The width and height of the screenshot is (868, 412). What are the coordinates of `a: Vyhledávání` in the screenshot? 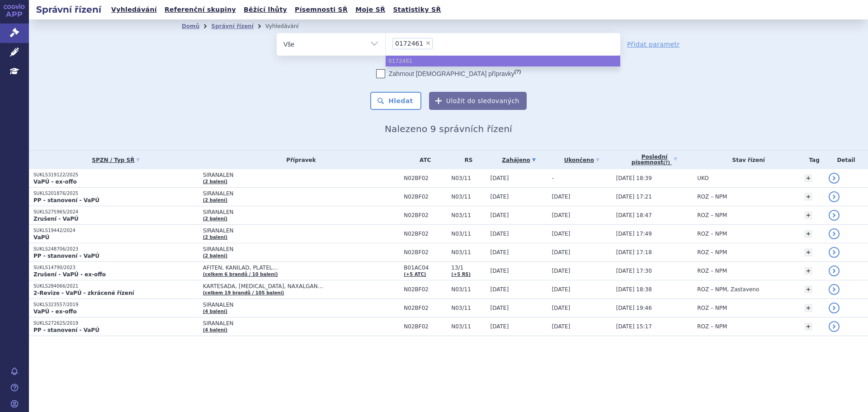 It's located at (134, 10).